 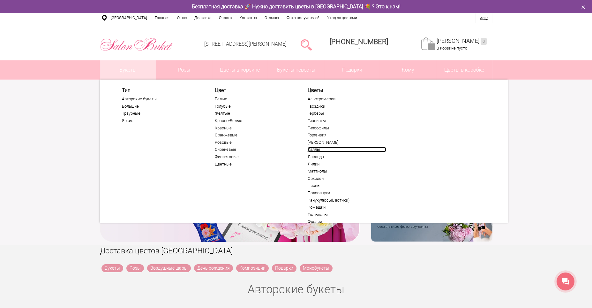 I want to click on a: Контакты, so click(x=248, y=18).